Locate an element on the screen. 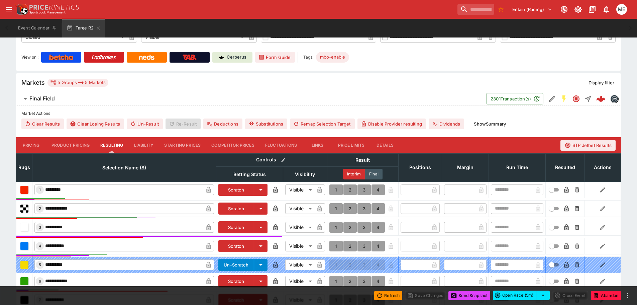  button: Fluctuations is located at coordinates (281, 145).